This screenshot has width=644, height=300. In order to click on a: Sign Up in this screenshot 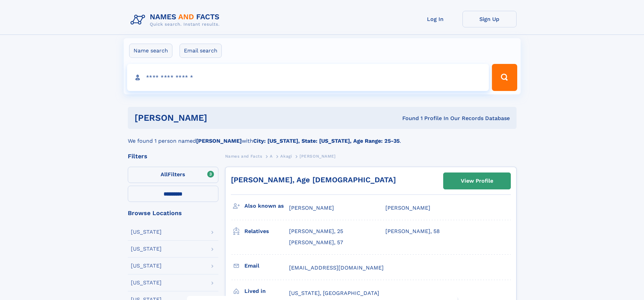, I will do `click(489, 19)`.